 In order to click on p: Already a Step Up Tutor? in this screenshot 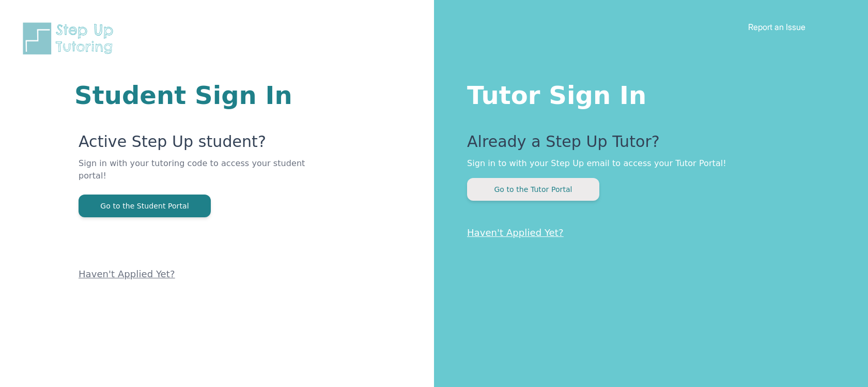, I will do `click(647, 145)`.